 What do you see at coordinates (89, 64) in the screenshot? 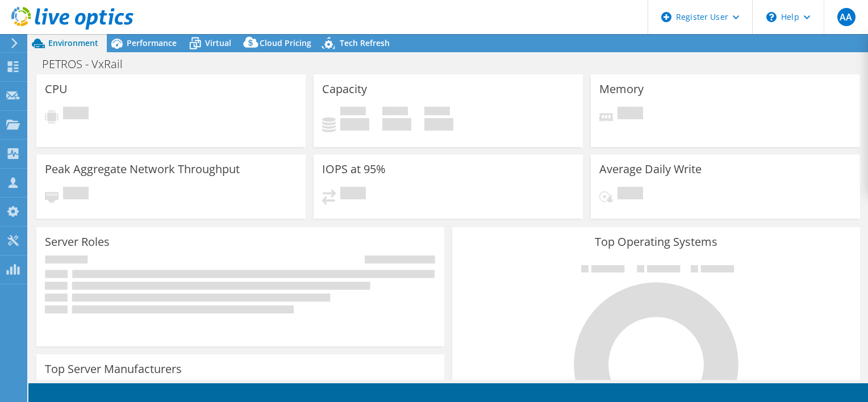
I see `h1: PETROS - VxRail` at bounding box center [89, 64].